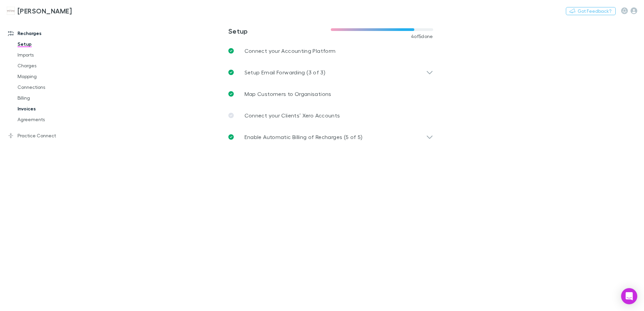 The image size is (644, 311). Describe the element at coordinates (51, 77) in the screenshot. I see `a: Mapping` at that location.